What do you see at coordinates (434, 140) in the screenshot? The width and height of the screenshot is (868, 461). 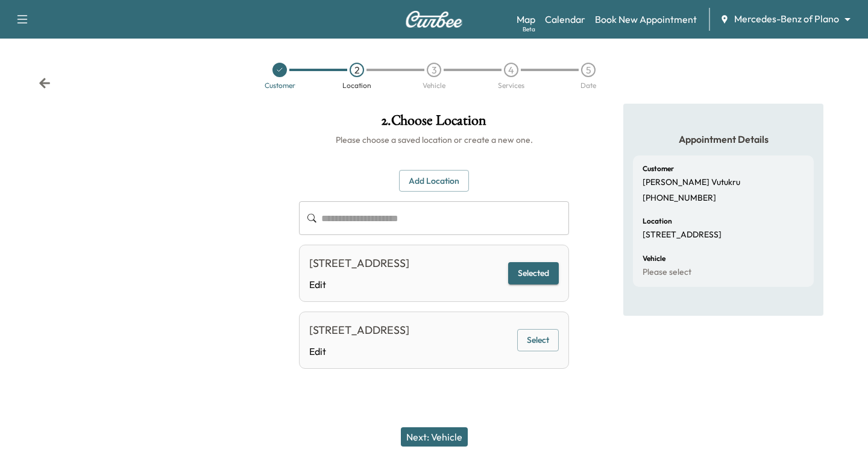 I see `h6: Please choose a saved location or create a new one.` at bounding box center [434, 140].